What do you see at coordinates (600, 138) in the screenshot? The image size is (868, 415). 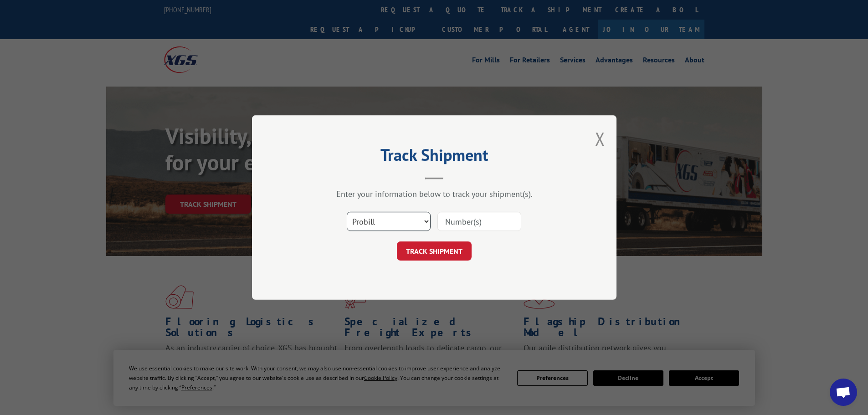 I see `button: Close modal` at bounding box center [600, 138].